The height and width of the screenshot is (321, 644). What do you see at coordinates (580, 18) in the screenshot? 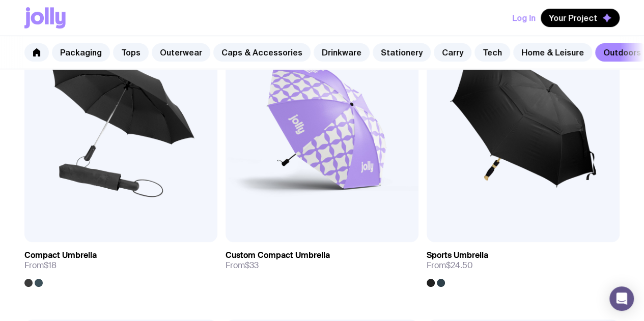
I see `button: Your Project` at bounding box center [580, 18].